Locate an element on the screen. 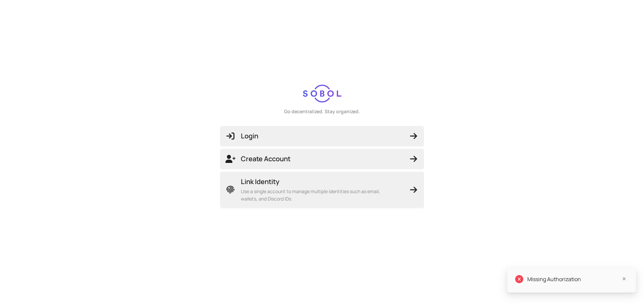 The width and height of the screenshot is (644, 306). button: Link IdentityUse a single account to manage multiple identities such as email, wallets, and Disco... is located at coordinates (322, 189).